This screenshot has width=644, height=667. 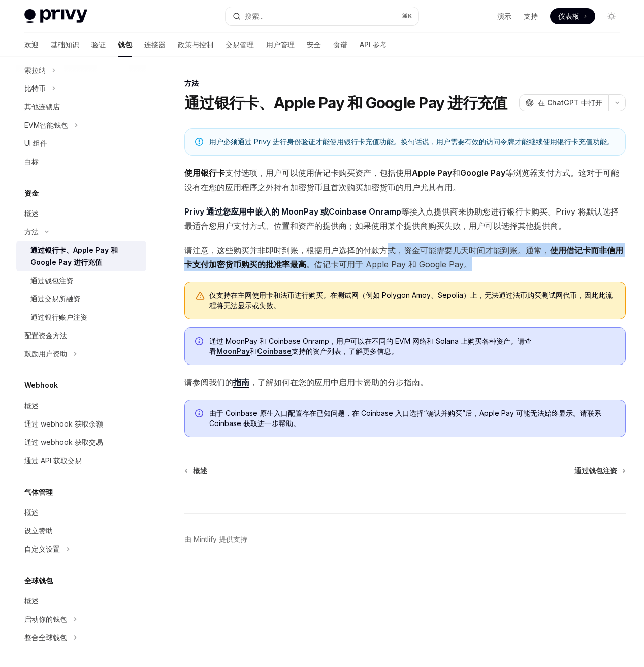 What do you see at coordinates (293, 211) in the screenshot?
I see `font: Privy 通过您应用中嵌入的 MoonPay 或Coinbase Onramp` at bounding box center [293, 211].